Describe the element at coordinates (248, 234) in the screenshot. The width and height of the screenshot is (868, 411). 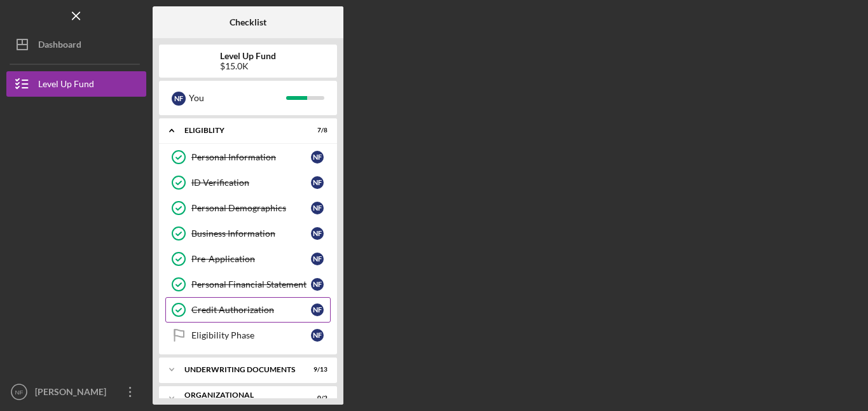
I see `a: Business InformationNF` at that location.